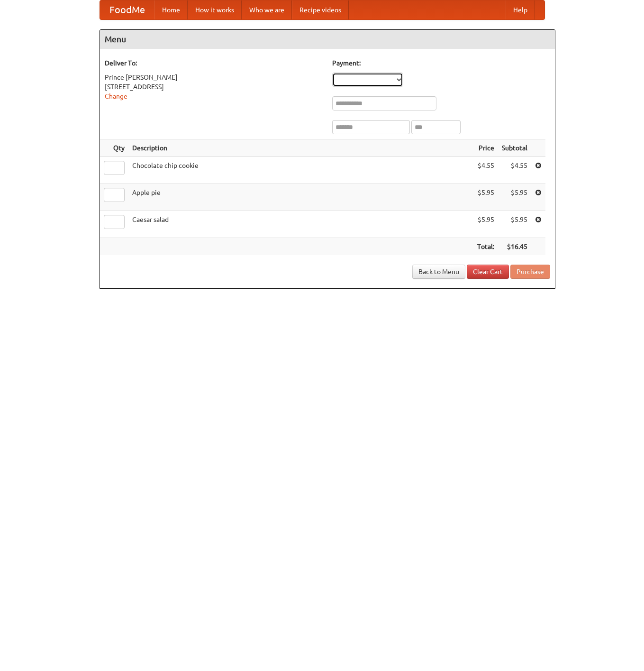  I want to click on a: How it works, so click(215, 10).